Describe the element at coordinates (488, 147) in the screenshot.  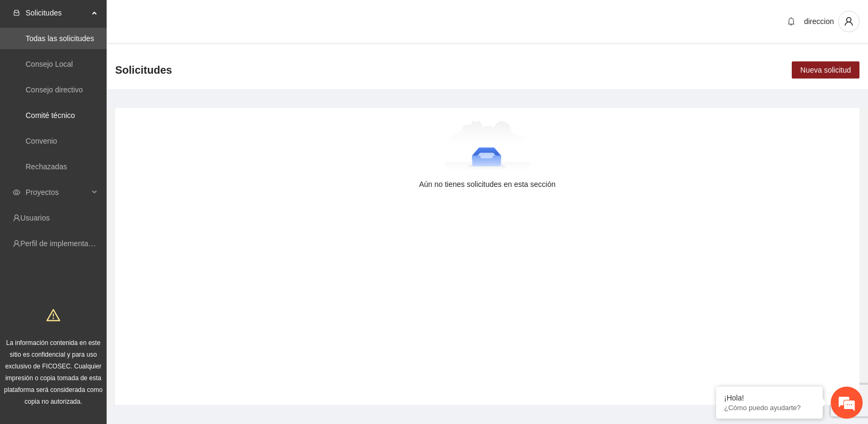
I see `img: Aún no tienes solicitudes en esta sección` at that location.